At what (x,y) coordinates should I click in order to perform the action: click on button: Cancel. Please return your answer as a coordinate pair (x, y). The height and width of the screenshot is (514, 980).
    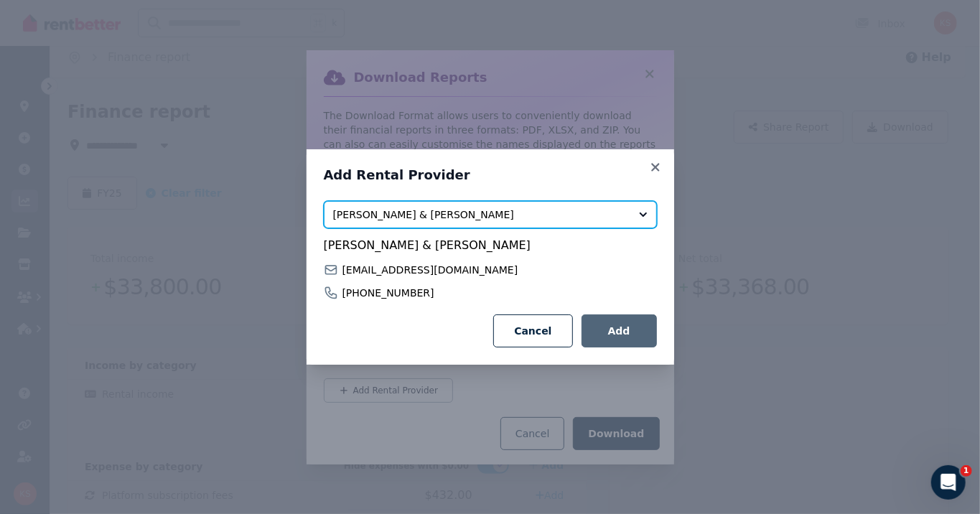
    Looking at the image, I should click on (533, 331).